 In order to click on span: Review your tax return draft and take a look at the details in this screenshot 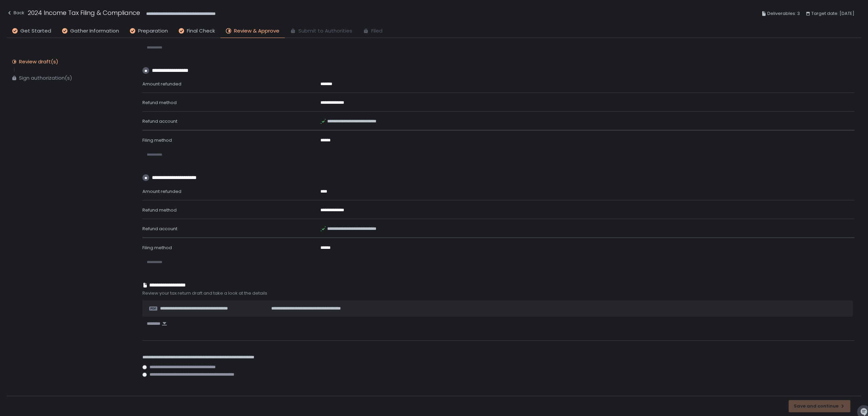, I will do `click(499, 294)`.